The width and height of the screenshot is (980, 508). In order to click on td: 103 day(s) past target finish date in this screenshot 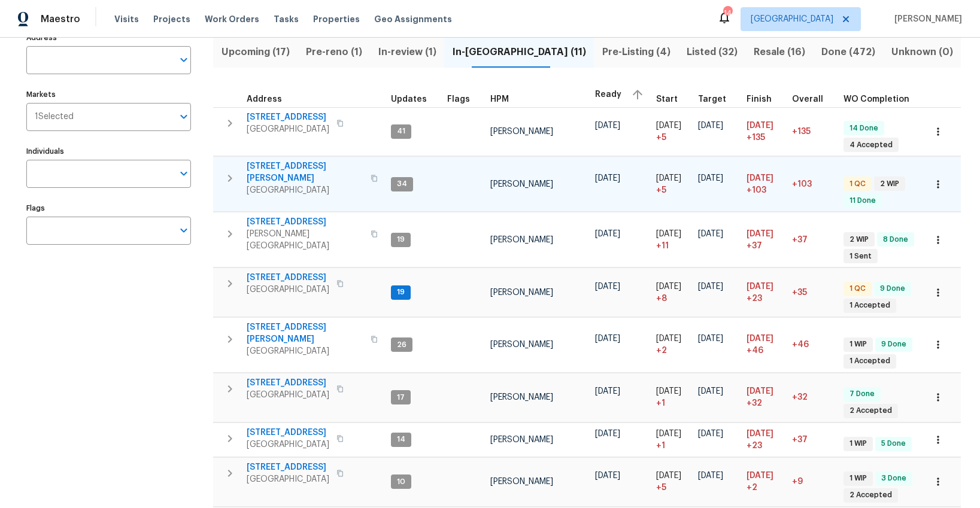, I will do `click(813, 184)`.